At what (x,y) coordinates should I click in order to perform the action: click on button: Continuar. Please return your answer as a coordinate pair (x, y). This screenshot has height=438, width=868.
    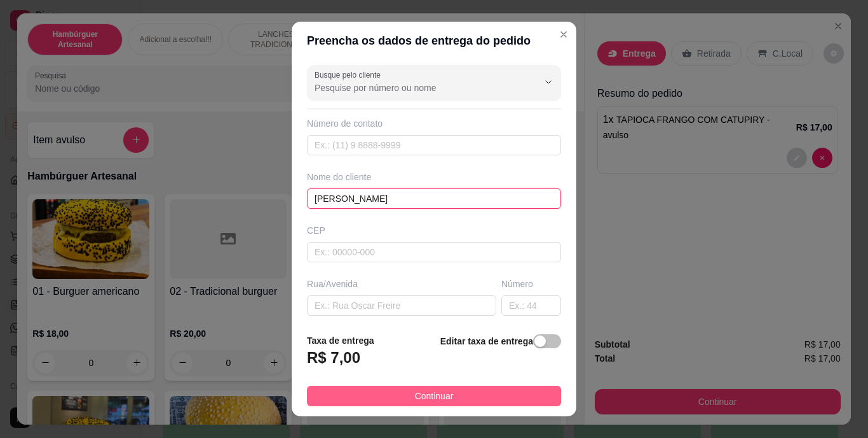
    Looking at the image, I should click on (434, 396).